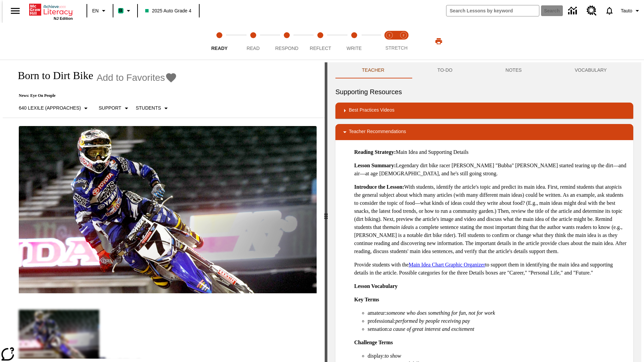  I want to click on h1: Born to Dirt Bike, so click(52, 75).